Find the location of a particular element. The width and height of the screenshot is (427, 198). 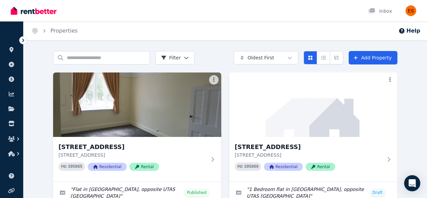

img: Evangeline Samoilov is located at coordinates (411, 11).